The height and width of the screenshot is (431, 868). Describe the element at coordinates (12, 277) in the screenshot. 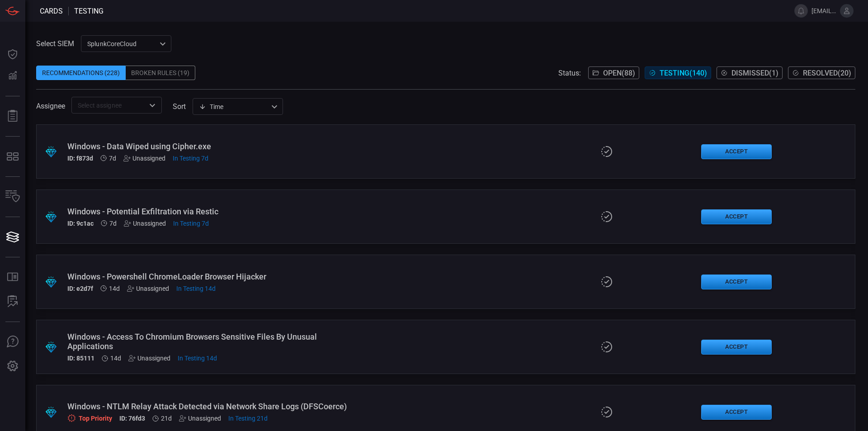

I see `button: Rule Catalog` at that location.